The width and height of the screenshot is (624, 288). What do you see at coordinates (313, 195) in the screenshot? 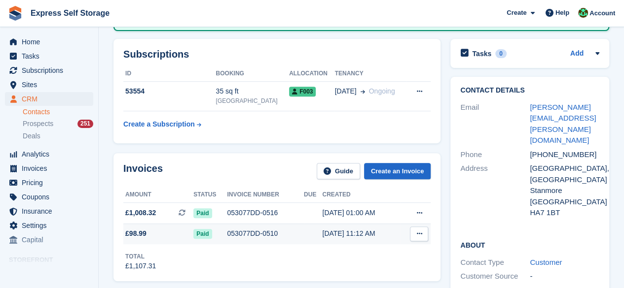
I see `th: Due` at bounding box center [313, 195].